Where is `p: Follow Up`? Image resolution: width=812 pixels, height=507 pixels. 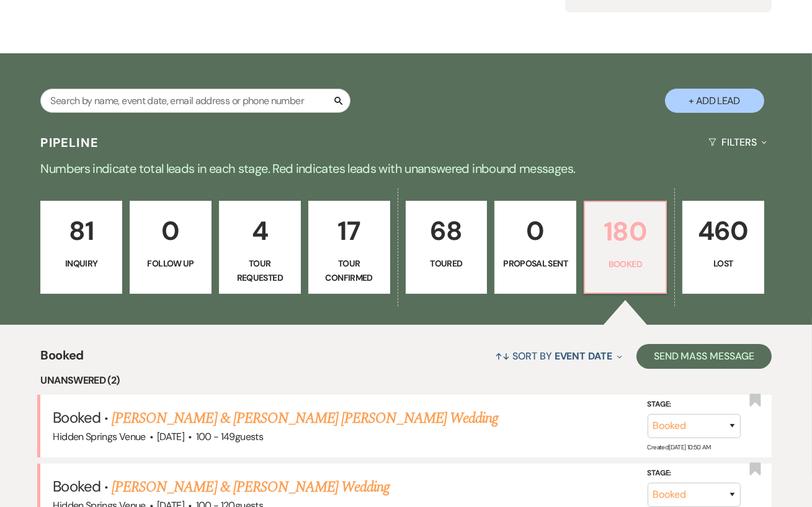
p: Follow Up is located at coordinates (171, 264).